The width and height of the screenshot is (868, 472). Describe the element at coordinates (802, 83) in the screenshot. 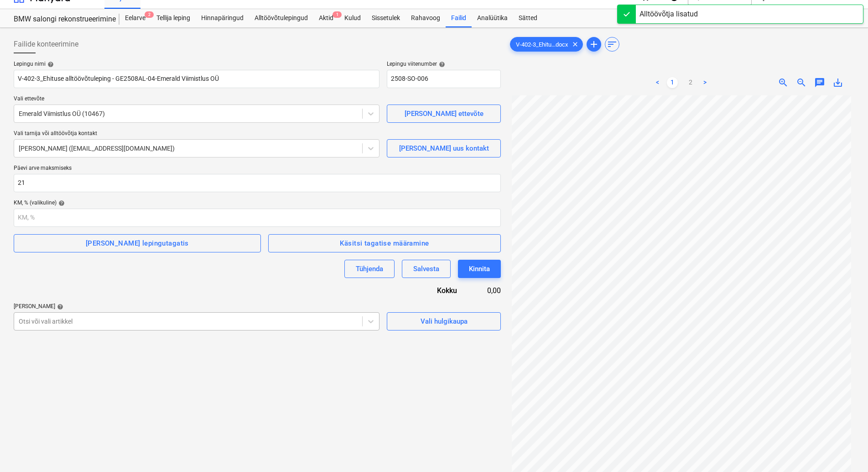

I see `span: zoom_out` at that location.